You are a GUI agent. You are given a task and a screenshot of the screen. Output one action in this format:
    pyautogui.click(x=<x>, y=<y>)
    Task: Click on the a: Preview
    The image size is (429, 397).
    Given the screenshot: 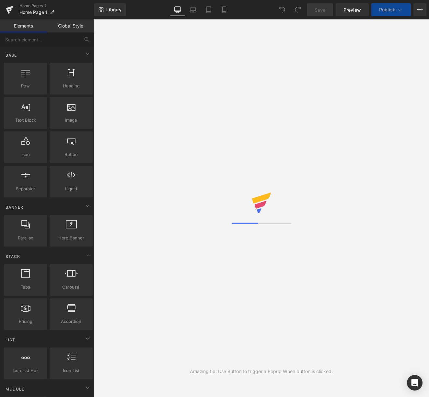 What is the action you would take?
    pyautogui.click(x=352, y=10)
    